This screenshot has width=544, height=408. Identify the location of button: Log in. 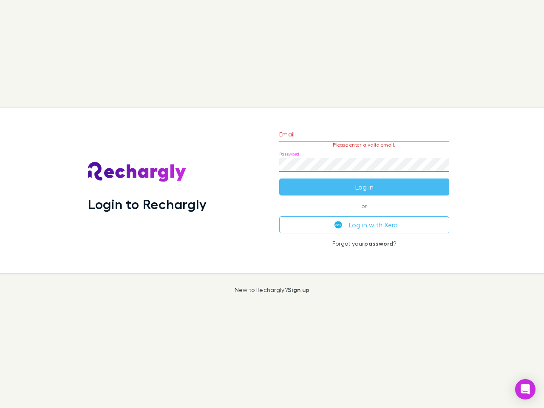
(364, 187).